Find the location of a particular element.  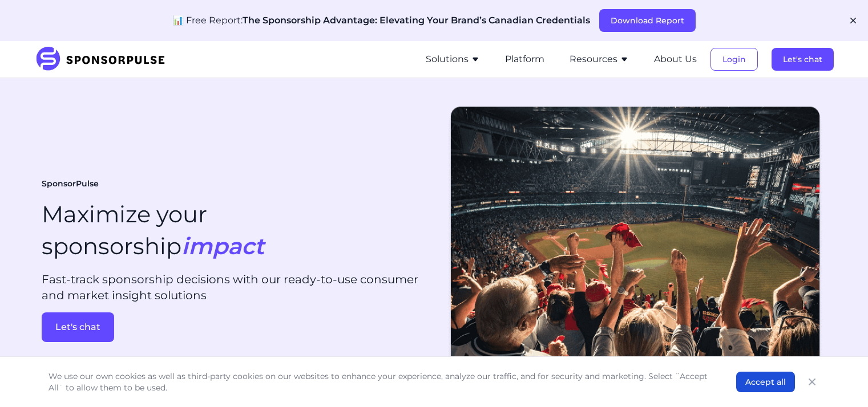

img: SponsorPulse is located at coordinates (104, 59).